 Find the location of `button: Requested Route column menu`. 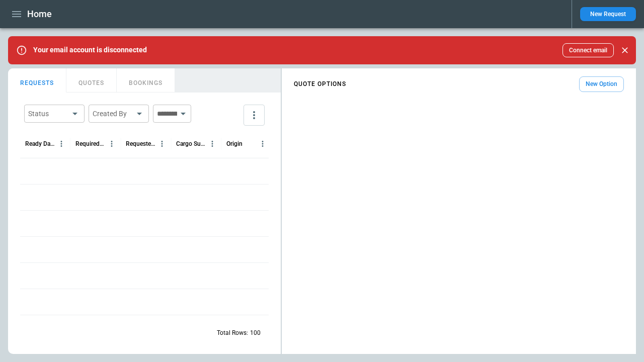

button: Requested Route column menu is located at coordinates (162, 143).